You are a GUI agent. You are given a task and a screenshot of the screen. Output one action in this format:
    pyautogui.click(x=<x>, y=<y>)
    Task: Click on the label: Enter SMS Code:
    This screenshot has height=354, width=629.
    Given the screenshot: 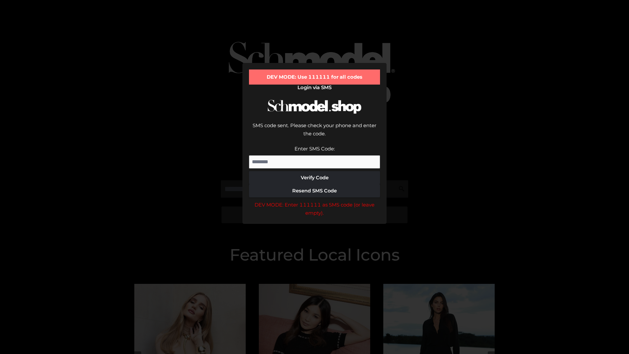 What is the action you would take?
    pyautogui.click(x=315, y=148)
    